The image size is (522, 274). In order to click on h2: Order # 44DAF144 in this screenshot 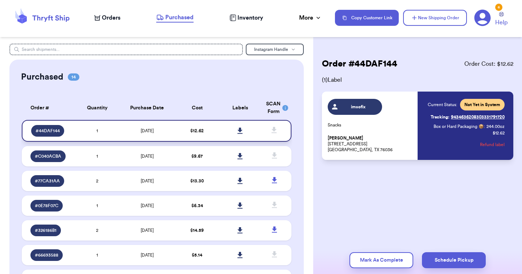, I will do `click(360, 64)`.